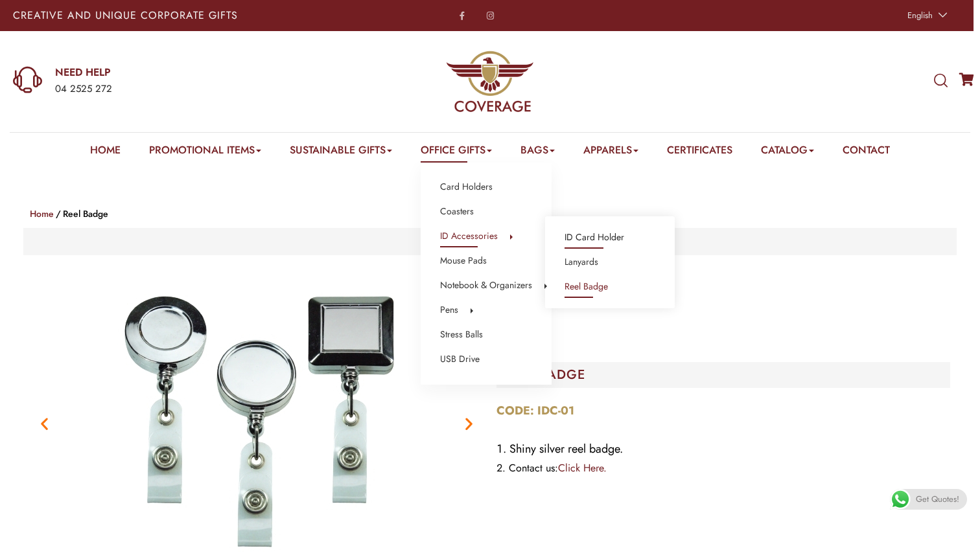 This screenshot has height=555, width=980. I want to click on a: Promotional Items, so click(205, 152).